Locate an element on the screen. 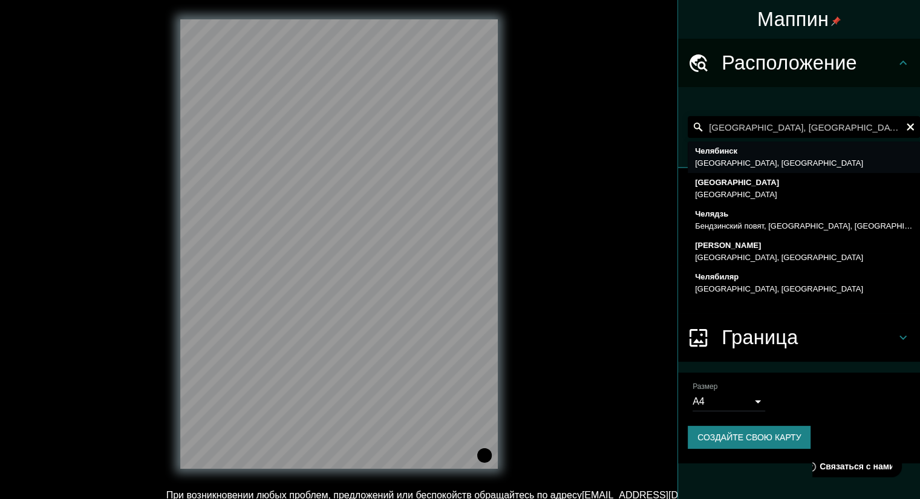 This screenshot has height=499, width=920. font: Расположение is located at coordinates (789, 63).